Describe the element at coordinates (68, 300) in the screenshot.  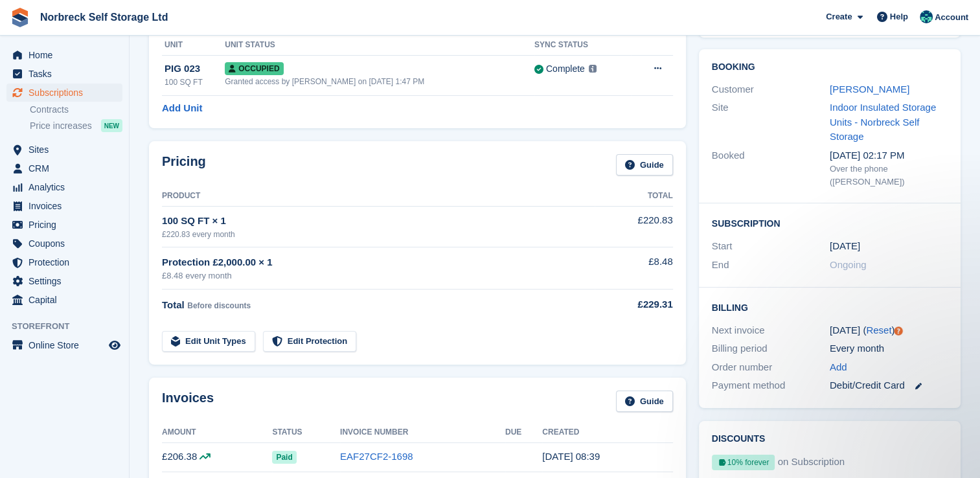
I see `span: Capital` at that location.